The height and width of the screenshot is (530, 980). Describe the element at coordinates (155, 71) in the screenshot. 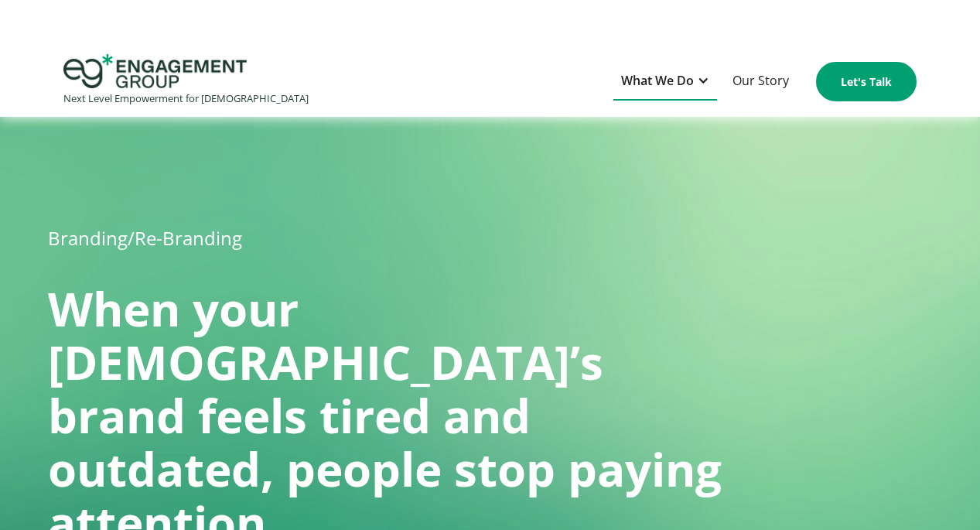

I see `img: Engagement Group Logo Icon` at that location.